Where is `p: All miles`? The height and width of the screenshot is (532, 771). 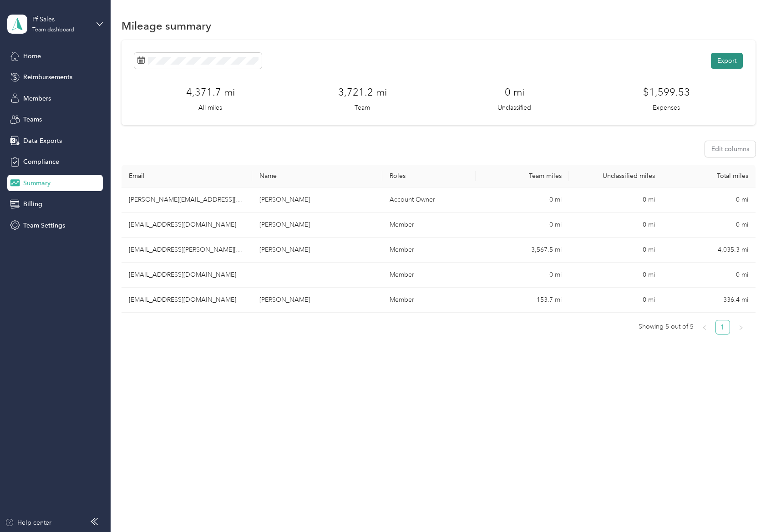
p: All miles is located at coordinates (210, 107).